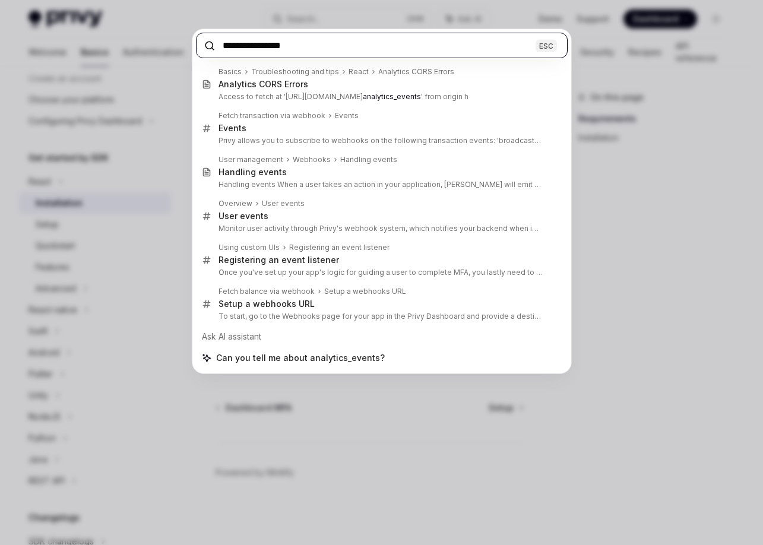 Image resolution: width=763 pixels, height=545 pixels. I want to click on p: Monitor user activity through Privy's webhook system, which notifies your backend when important eve, so click(381, 229).